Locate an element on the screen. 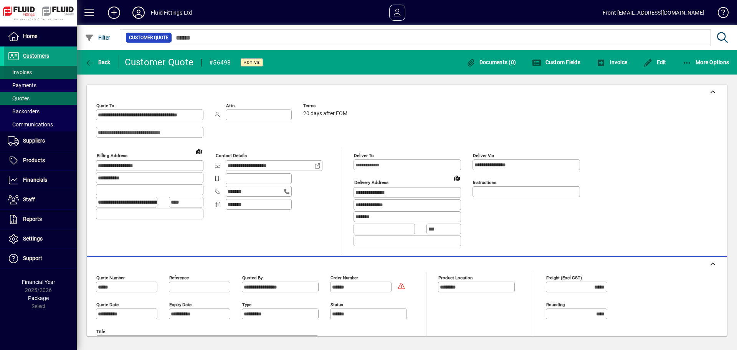 The width and height of the screenshot is (737, 350). mat-label: Rounding is located at coordinates (555, 304).